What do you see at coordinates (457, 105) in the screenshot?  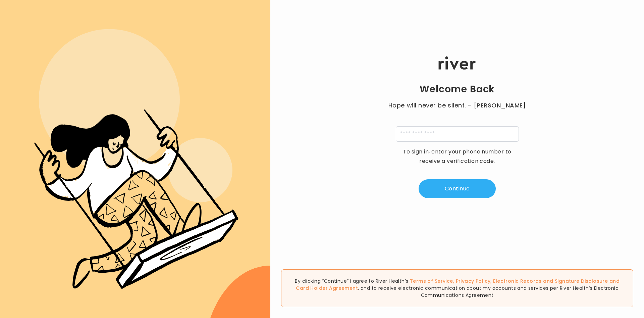 I see `p: Hope will never be silent.` at bounding box center [457, 105].